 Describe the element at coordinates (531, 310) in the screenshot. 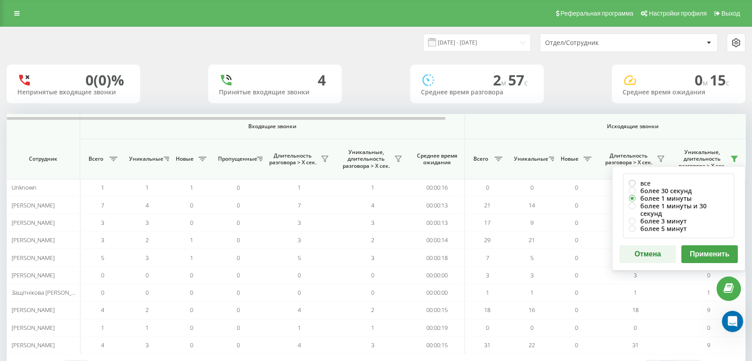

I see `span: 16` at that location.